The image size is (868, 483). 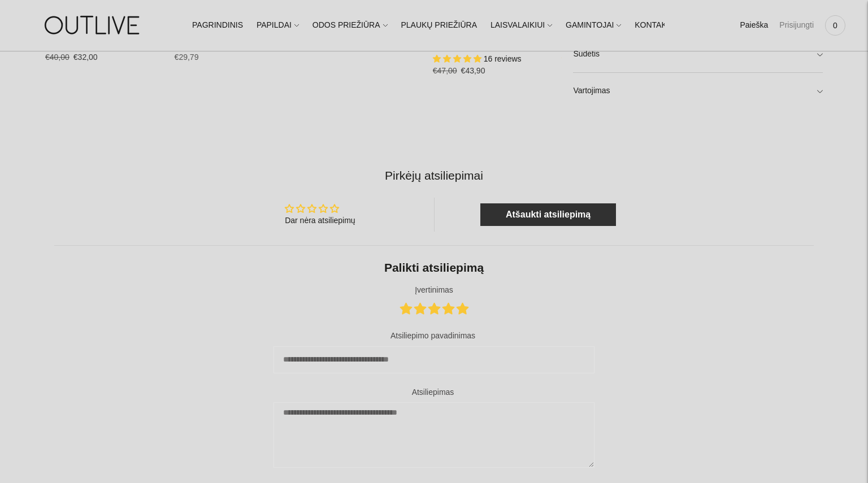 What do you see at coordinates (835, 26) in the screenshot?
I see `a: 0` at bounding box center [835, 26].